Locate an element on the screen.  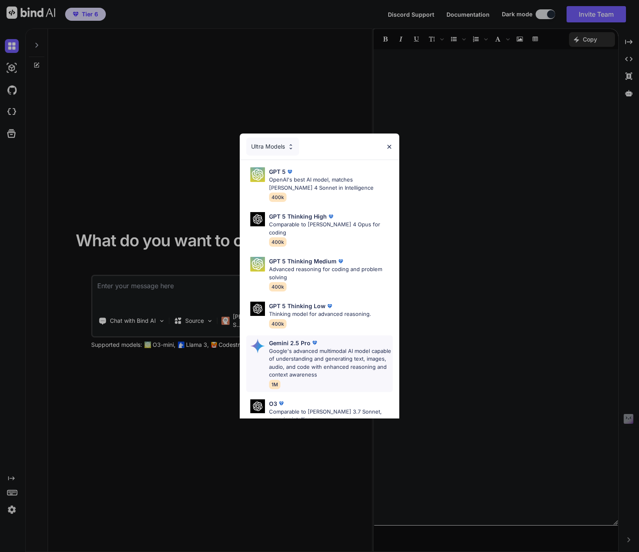
img: close is located at coordinates (389, 146).